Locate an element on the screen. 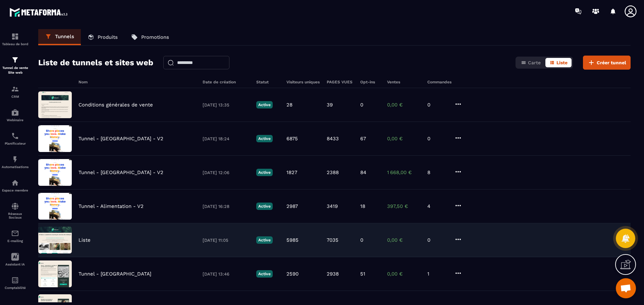 The height and width of the screenshot is (305, 644). p: 1 668,00 € is located at coordinates (404, 172).